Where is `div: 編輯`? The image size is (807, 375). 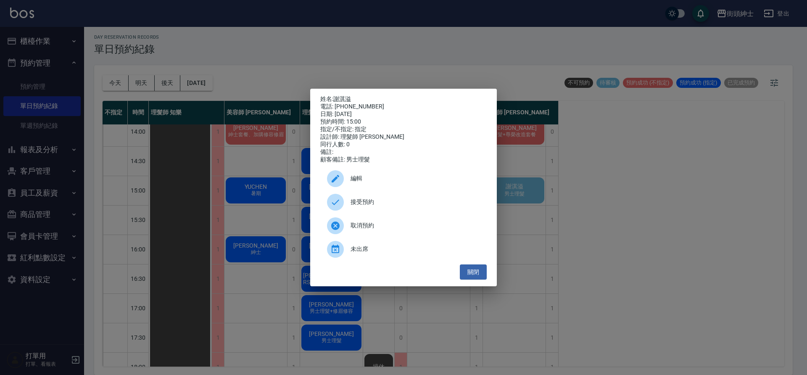 div: 編輯 is located at coordinates (404, 179).